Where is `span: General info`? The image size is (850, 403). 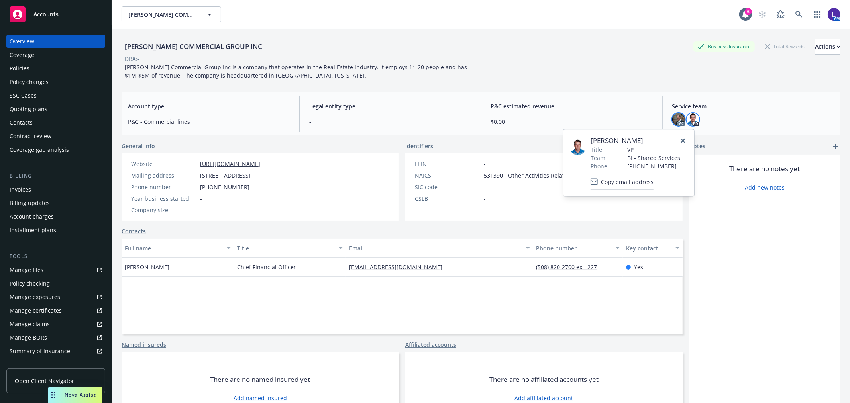
span: General info is located at coordinates (138, 146).